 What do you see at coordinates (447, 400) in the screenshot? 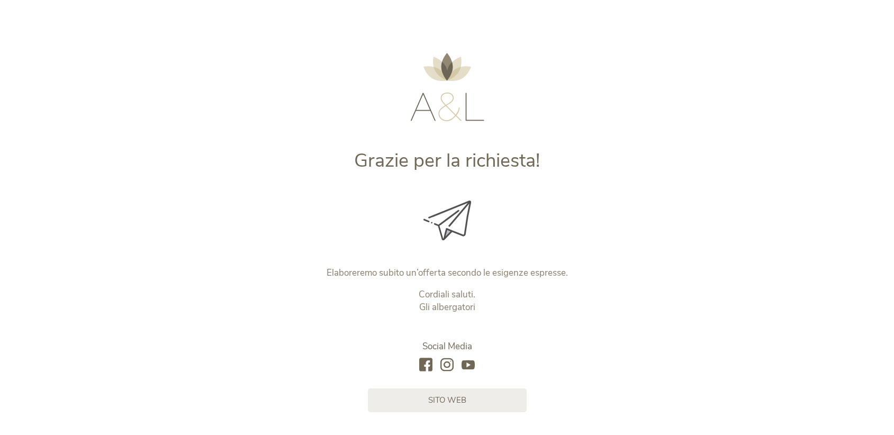
I see `span: sito web` at bounding box center [447, 400].